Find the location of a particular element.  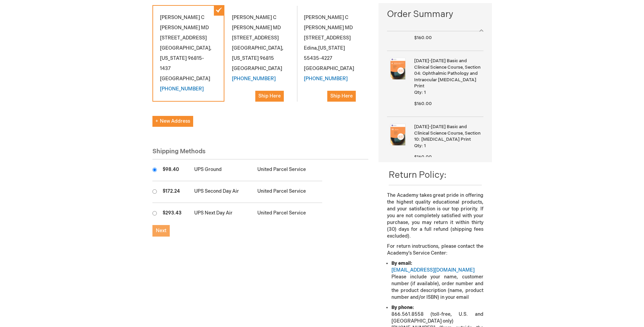

td: UPS Ground is located at coordinates (222, 171).